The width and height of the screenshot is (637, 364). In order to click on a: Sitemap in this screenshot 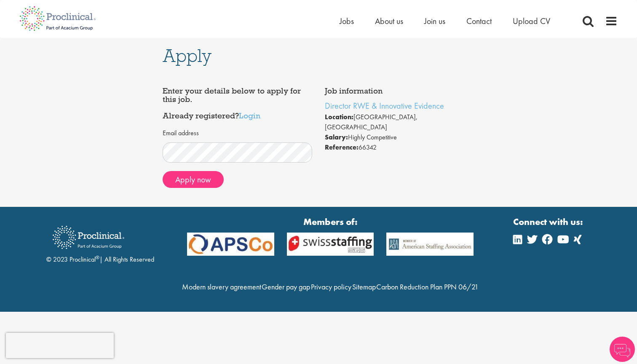, I will do `click(364, 287)`.